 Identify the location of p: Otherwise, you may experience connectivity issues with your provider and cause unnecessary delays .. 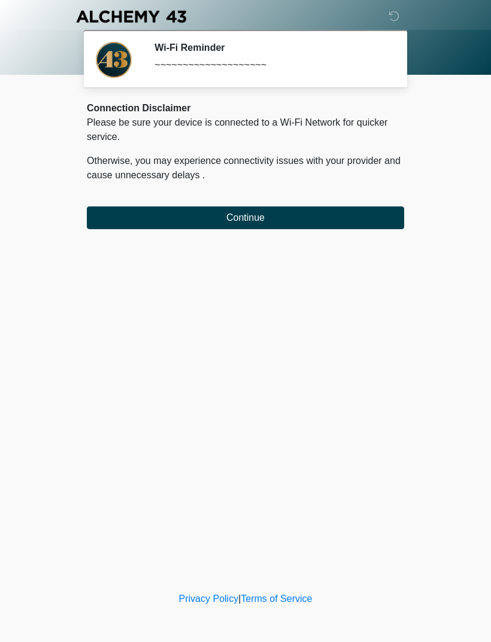
(245, 168).